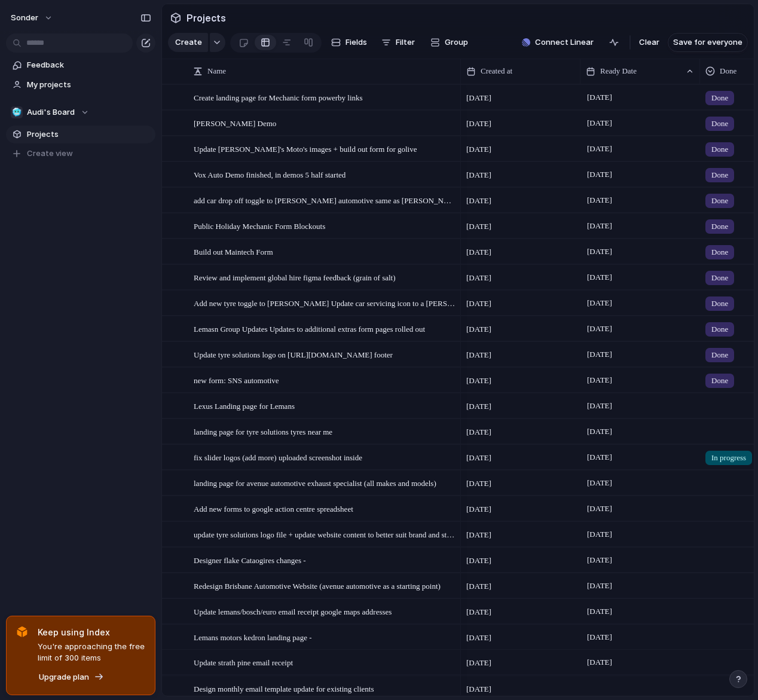 The image size is (758, 700). What do you see at coordinates (260, 225) in the screenshot?
I see `span: Public Holiday Mechanic Form Blockouts` at bounding box center [260, 225].